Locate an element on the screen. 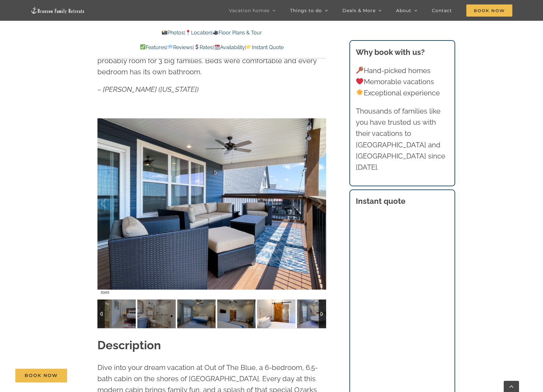 This screenshot has width=543, height=392. span: About is located at coordinates (403, 11).